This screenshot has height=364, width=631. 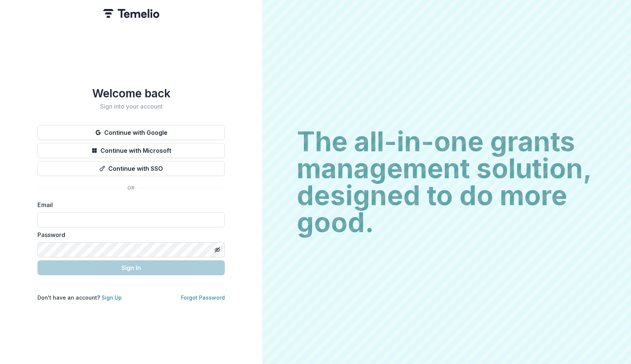 What do you see at coordinates (218, 250) in the screenshot?
I see `button: Toggle password visibility` at bounding box center [218, 250].